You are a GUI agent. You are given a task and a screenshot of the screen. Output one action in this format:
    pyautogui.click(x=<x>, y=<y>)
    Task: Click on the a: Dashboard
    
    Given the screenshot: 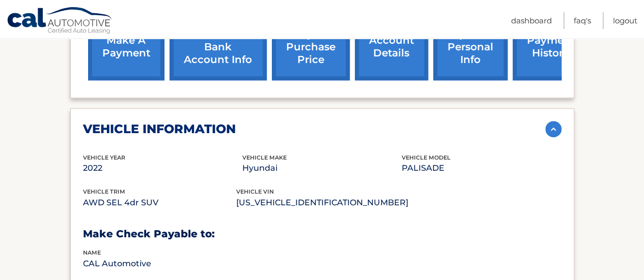 What is the action you would take?
    pyautogui.click(x=532, y=21)
    